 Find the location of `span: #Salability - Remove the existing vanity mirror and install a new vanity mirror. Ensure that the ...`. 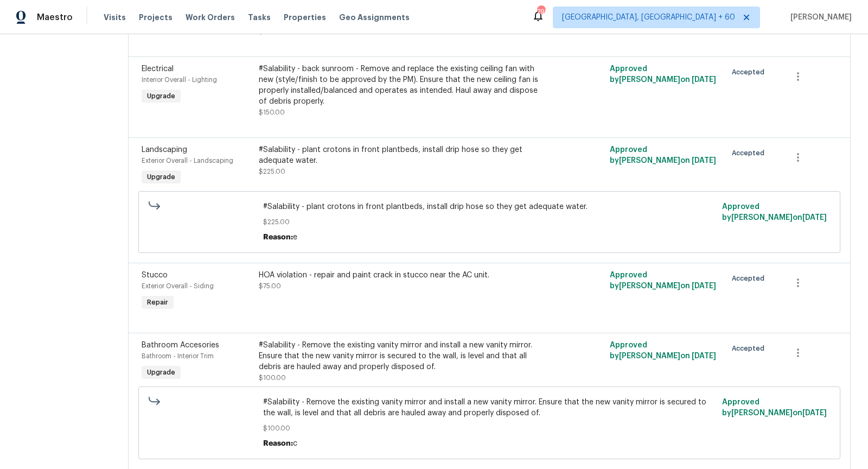

span: #Salability - Remove the existing vanity mirror and install a new vanity mirror. Ensure that the ... is located at coordinates (489, 408).